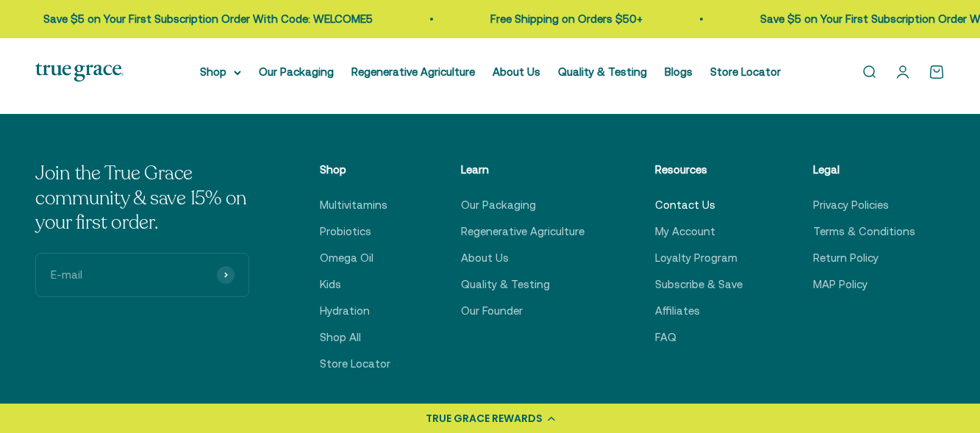 This screenshot has width=980, height=433. Describe the element at coordinates (345, 231) in the screenshot. I see `a: Probiotics` at that location.